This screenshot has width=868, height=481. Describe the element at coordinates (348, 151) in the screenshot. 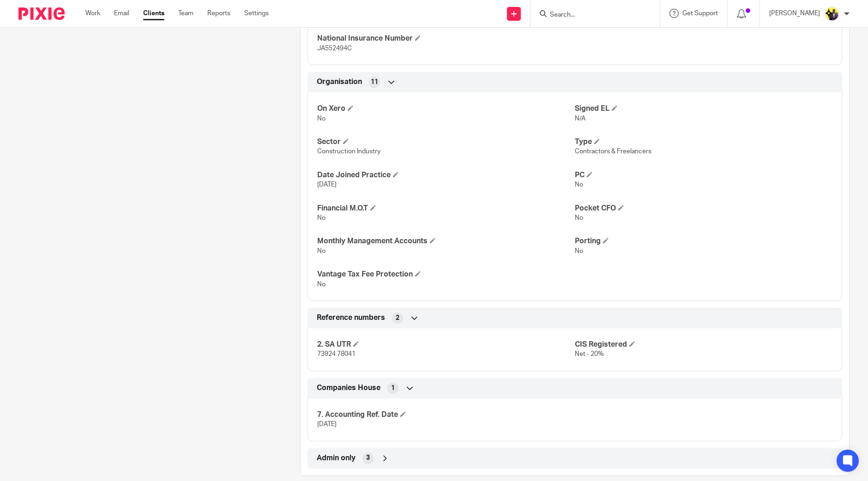

I see `span: Construction Industry` at that location.